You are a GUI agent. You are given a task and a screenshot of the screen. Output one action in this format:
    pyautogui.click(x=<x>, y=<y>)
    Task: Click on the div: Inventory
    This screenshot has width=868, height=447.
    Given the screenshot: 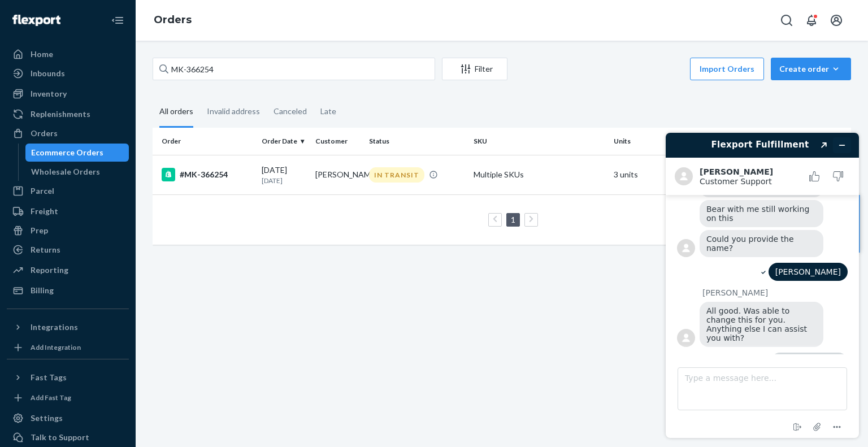 What is the action you would take?
    pyautogui.click(x=49, y=94)
    